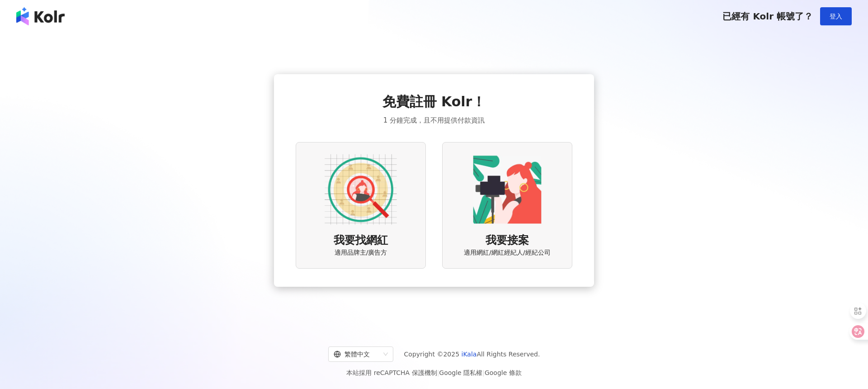  I want to click on span: 適用網紅/網紅經紀人/經紀公司, so click(507, 253).